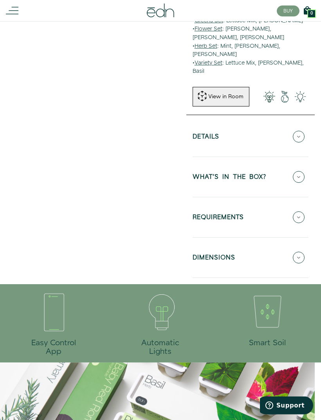  I want to click on u: Greens Set, so click(209, 21).